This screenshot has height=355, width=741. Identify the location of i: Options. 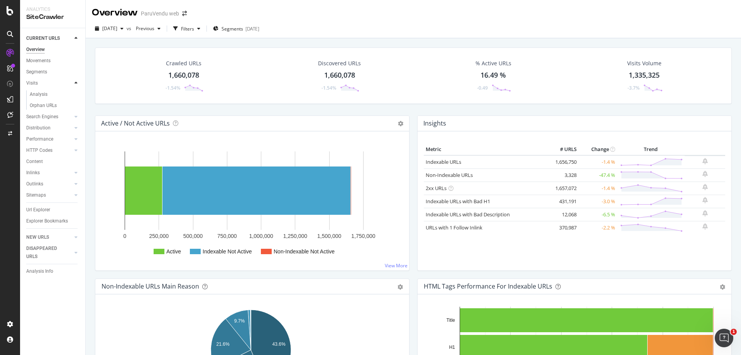
(401, 123).